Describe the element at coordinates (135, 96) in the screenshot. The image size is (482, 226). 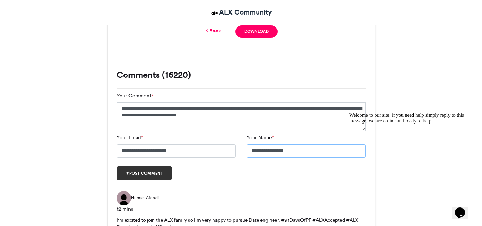
I see `label: Your Comment` at that location.